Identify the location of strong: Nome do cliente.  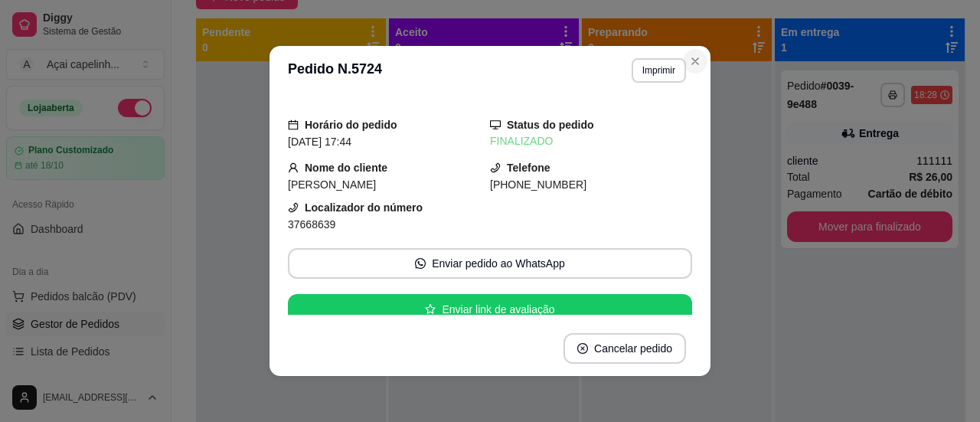
(346, 168).